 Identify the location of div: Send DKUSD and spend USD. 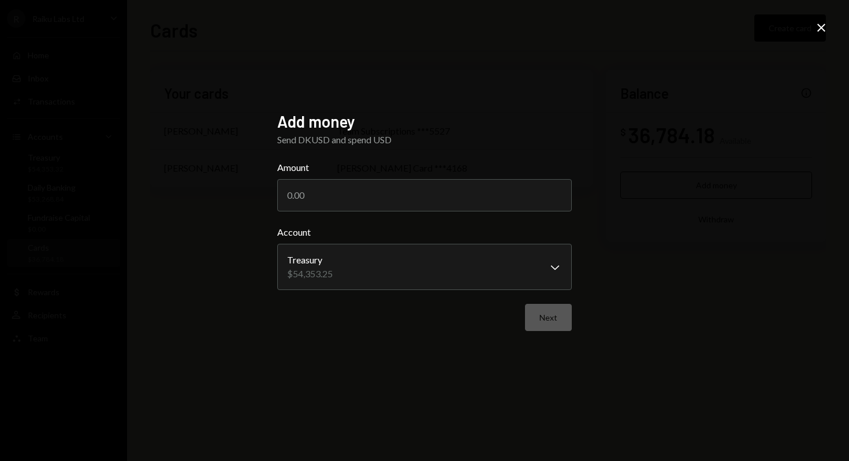
(424, 140).